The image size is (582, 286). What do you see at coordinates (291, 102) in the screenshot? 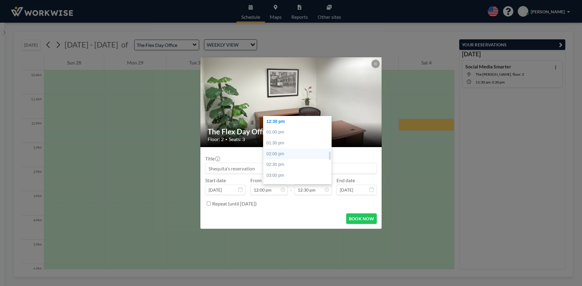
I see `img: 537.jpg` at bounding box center [291, 102].